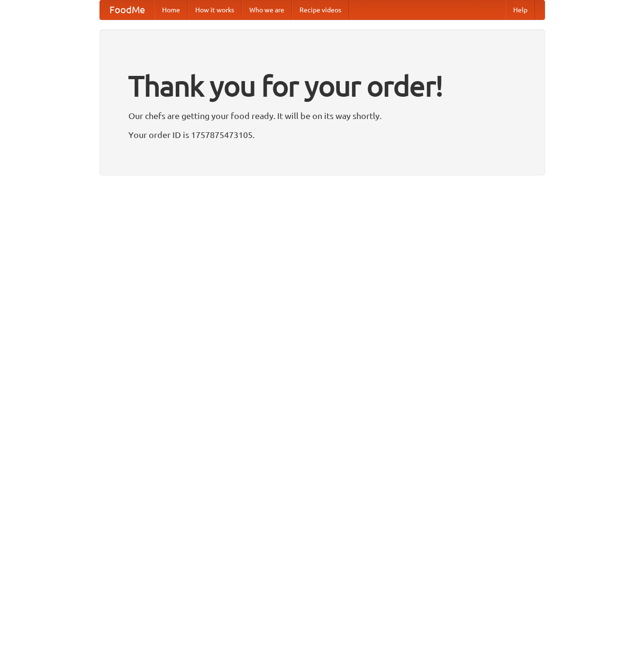 This screenshot has height=671, width=644. Describe the element at coordinates (215, 10) in the screenshot. I see `a: How it works` at that location.